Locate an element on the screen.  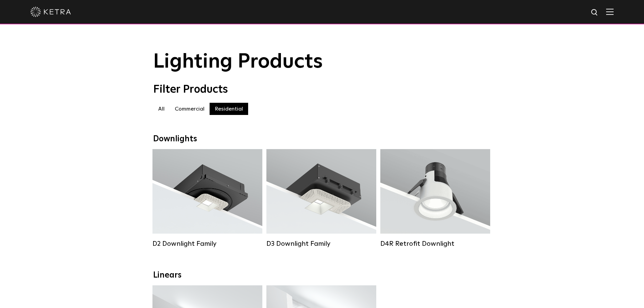
label: Commercial is located at coordinates (190, 109).